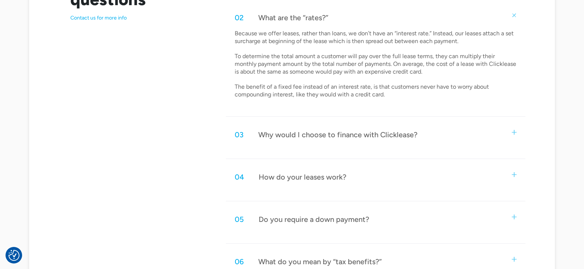 This screenshot has height=269, width=584. I want to click on div: Do you require a down payment?, so click(314, 220).